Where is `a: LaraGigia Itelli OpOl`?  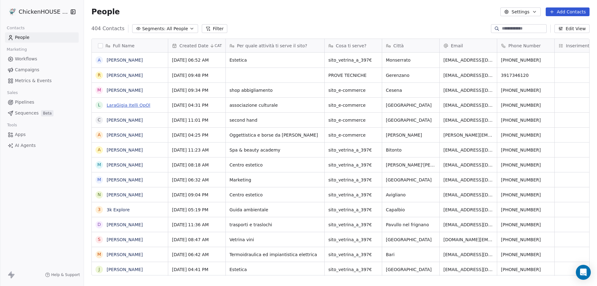 a: LaraGigia Itelli OpOl is located at coordinates (128, 105).